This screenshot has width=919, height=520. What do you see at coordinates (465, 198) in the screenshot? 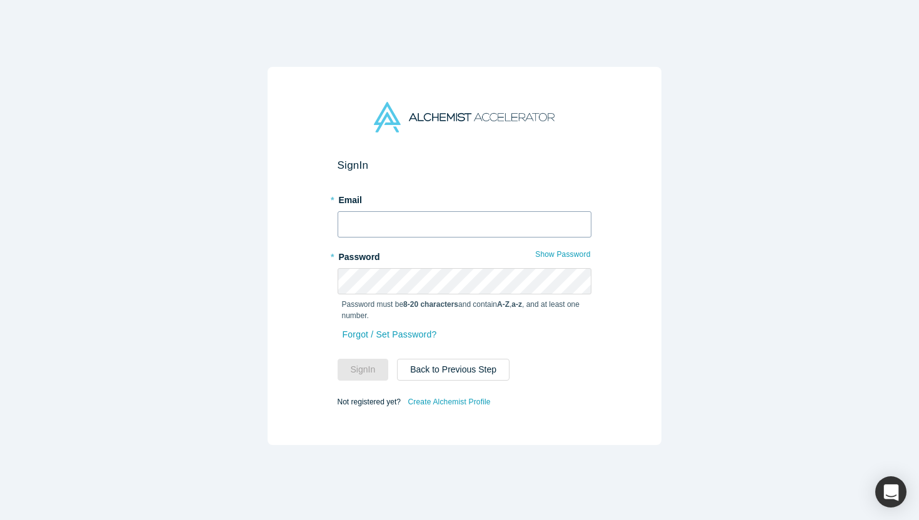
I see `label: Email` at bounding box center [465, 198].